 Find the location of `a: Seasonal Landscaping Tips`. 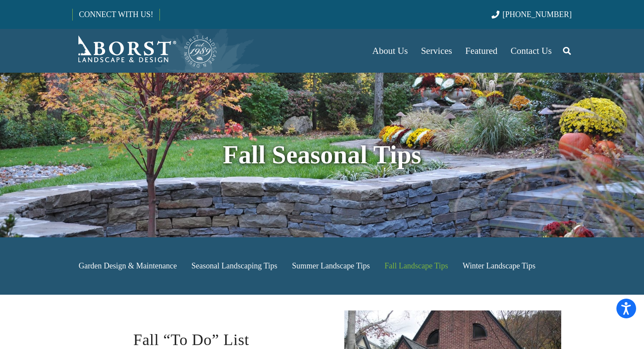

a: Seasonal Landscaping Tips is located at coordinates (235, 266).